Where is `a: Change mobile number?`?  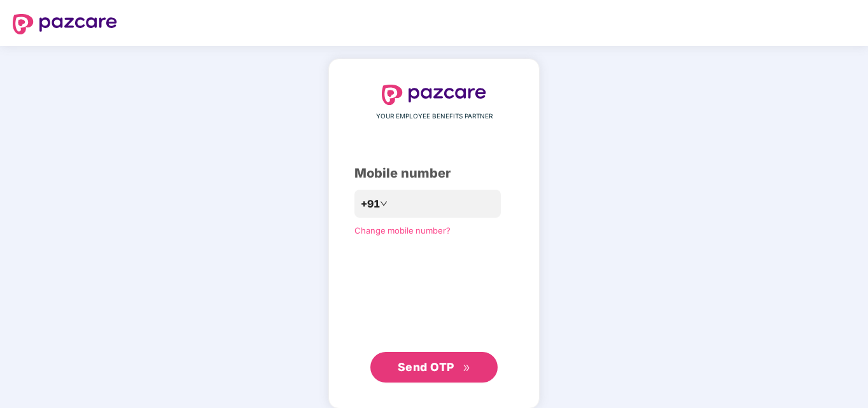
a: Change mobile number? is located at coordinates (402, 231).